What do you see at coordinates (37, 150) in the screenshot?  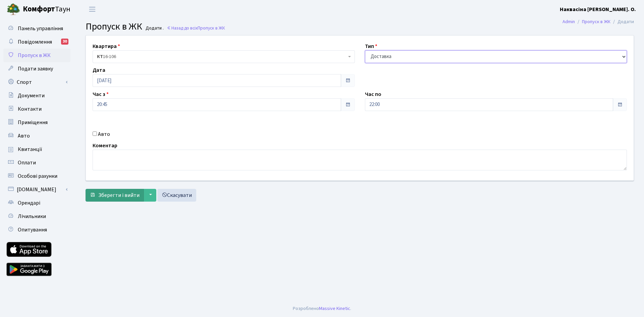 I see `a: Квитанції` at bounding box center [37, 150].